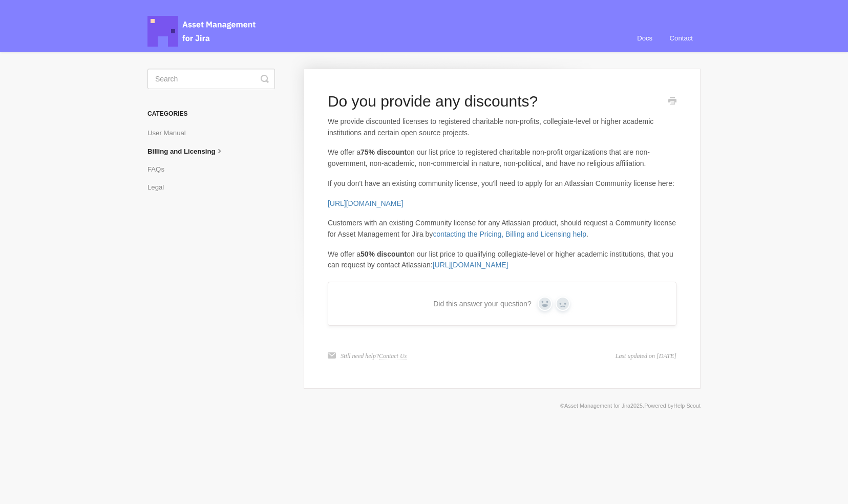 This screenshot has height=504, width=848. What do you see at coordinates (494, 102) in the screenshot?
I see `h1: Do you provide any discounts?` at bounding box center [494, 102].